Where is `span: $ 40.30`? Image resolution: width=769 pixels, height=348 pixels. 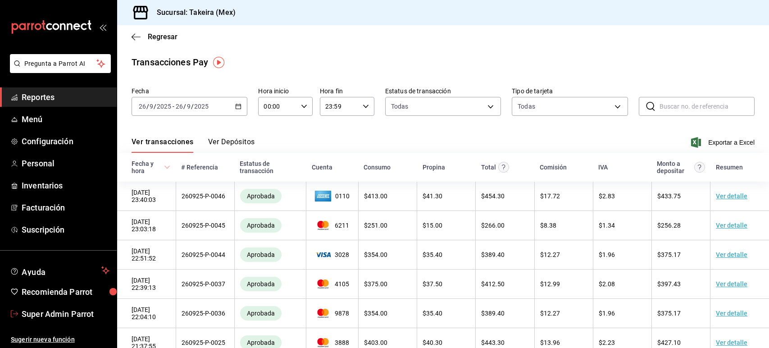 span: $ 40.30 is located at coordinates (432, 342).